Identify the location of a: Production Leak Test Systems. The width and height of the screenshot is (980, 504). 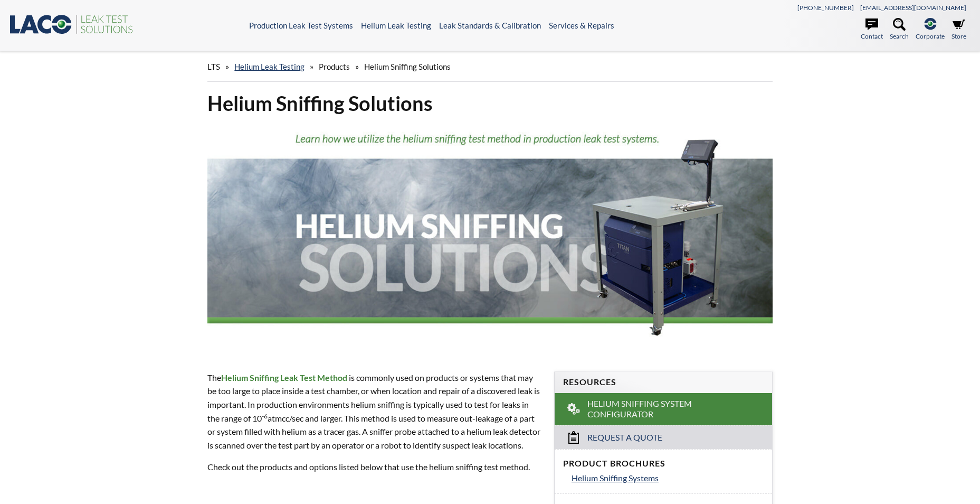
(301, 26).